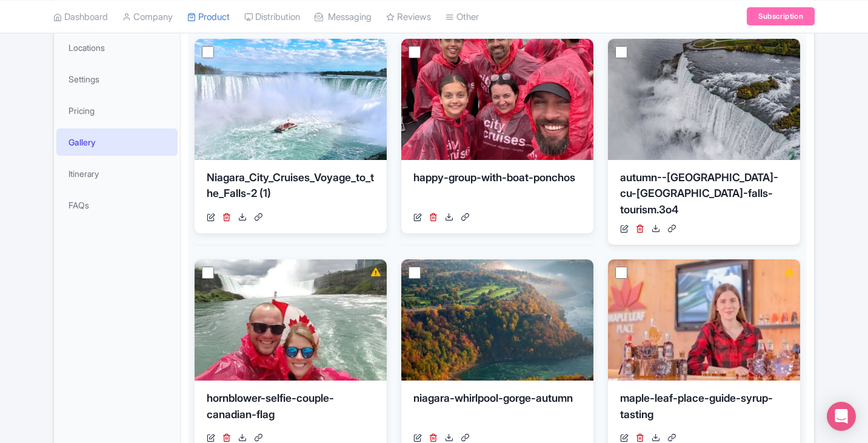 The image size is (868, 443). I want to click on div: Open Intercom Messenger, so click(841, 416).